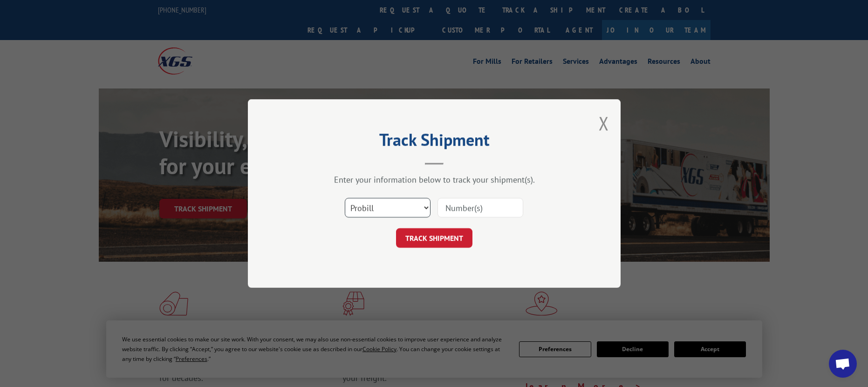 Image resolution: width=868 pixels, height=387 pixels. What do you see at coordinates (843, 364) in the screenshot?
I see `div: Open chat` at bounding box center [843, 364].